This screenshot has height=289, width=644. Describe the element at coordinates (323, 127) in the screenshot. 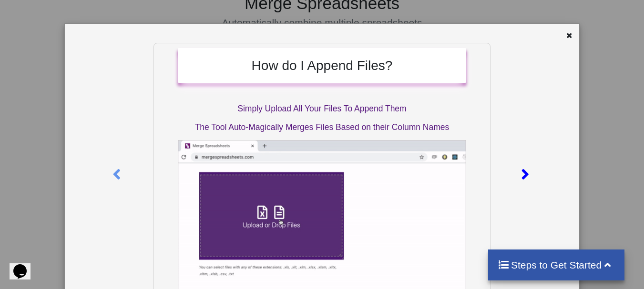

I see `p: The Tool Auto-Magically Merges Files Based on their Column Names` at that location.